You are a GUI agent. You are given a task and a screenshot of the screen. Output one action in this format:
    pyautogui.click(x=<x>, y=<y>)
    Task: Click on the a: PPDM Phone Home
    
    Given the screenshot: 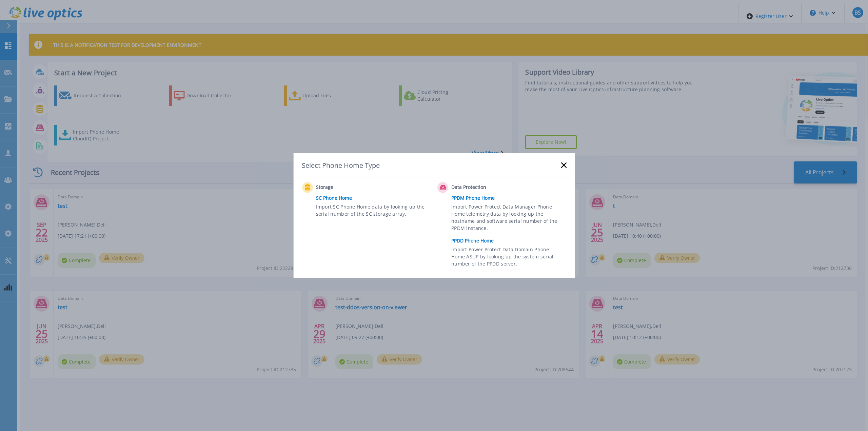 What is the action you would take?
    pyautogui.click(x=510, y=198)
    